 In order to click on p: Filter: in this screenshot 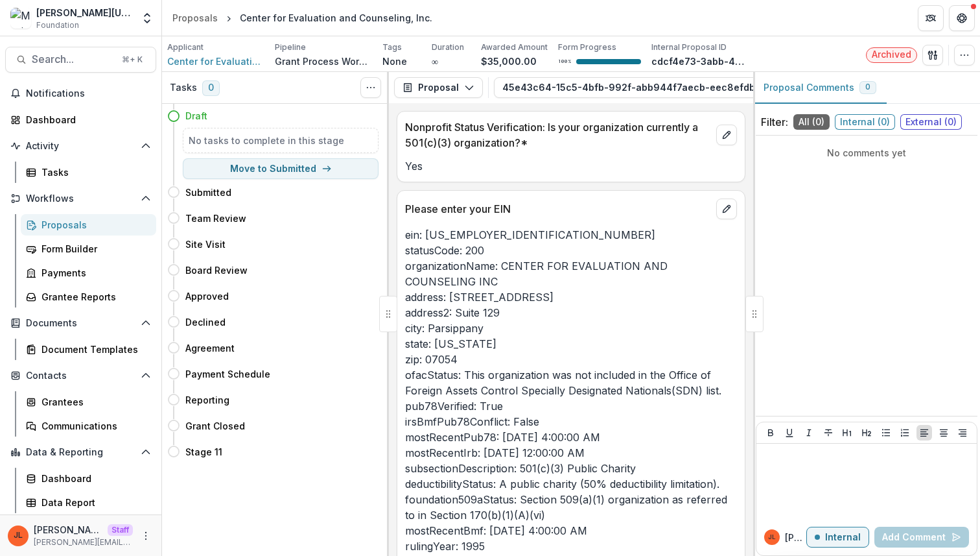, I will do `click(774, 122)`.